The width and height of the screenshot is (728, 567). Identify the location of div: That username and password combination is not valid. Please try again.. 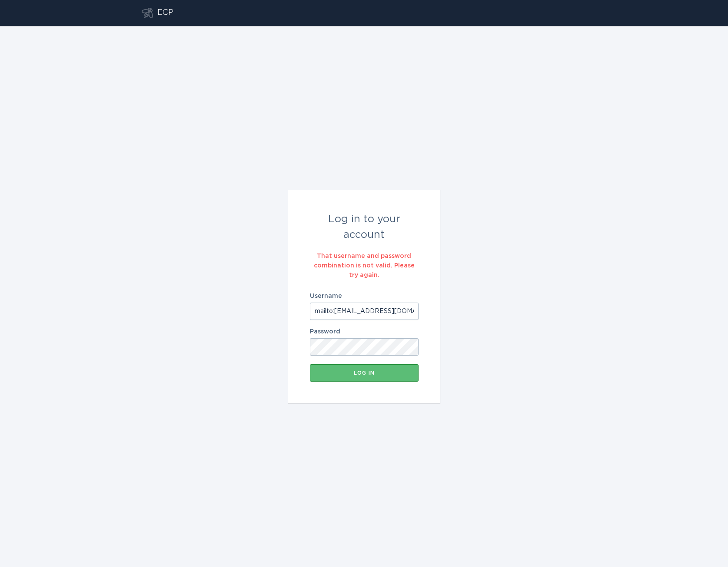
(364, 266).